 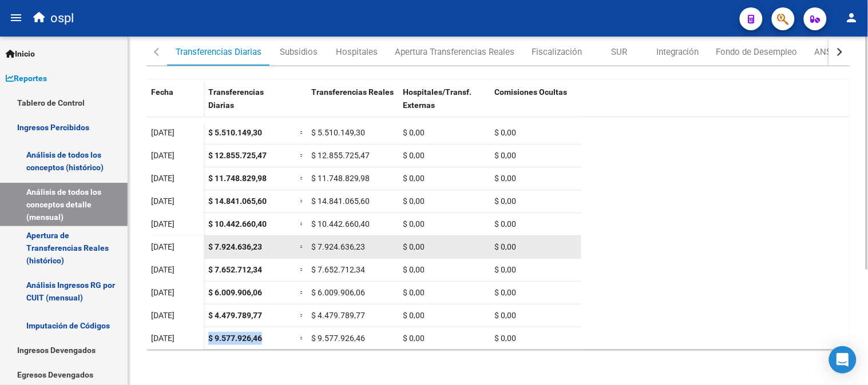 I want to click on span: Comisiones Ocultas, so click(x=530, y=92).